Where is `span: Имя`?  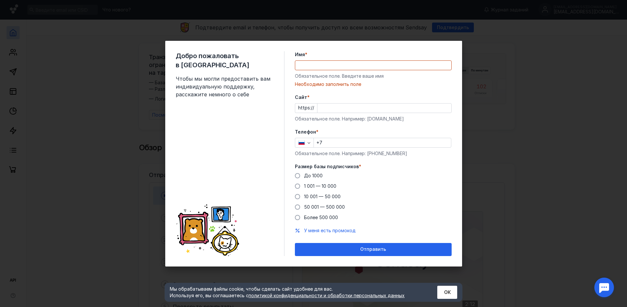
span: Имя is located at coordinates (300, 55).